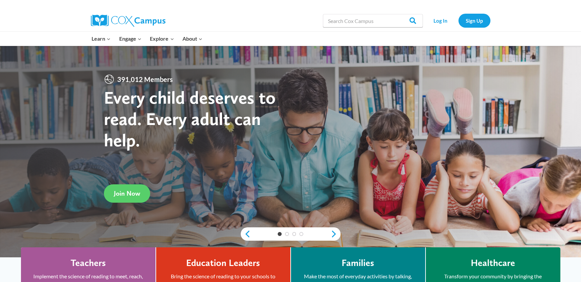 Image resolution: width=581 pixels, height=282 pixels. Describe the element at coordinates (88, 263) in the screenshot. I see `h4: Teachers` at that location.